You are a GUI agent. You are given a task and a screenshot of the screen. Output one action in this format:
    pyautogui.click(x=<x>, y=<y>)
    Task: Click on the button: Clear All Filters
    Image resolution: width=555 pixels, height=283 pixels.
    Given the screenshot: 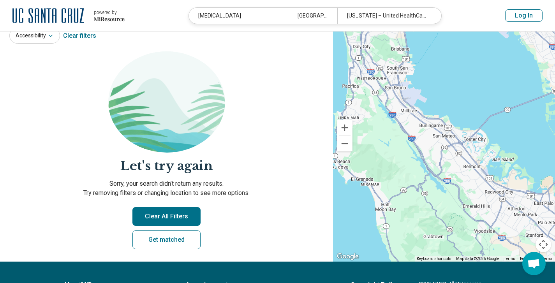 What is the action you would take?
    pyautogui.click(x=166, y=217)
    